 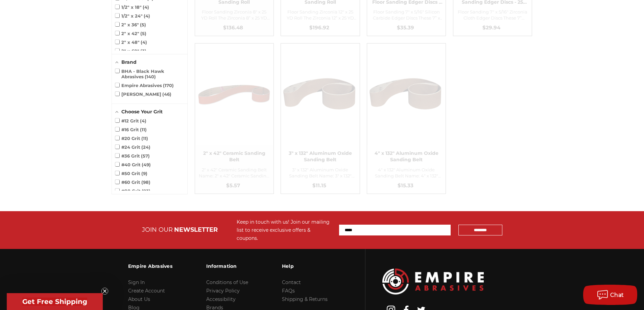 What do you see at coordinates (133, 165) in the screenshot?
I see `span: #40 Grit` at bounding box center [133, 165].